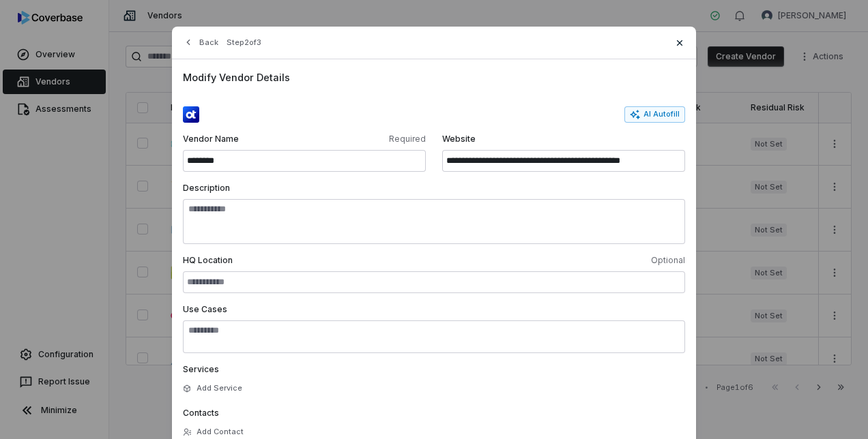  I want to click on button: AI Autofill, so click(654, 115).